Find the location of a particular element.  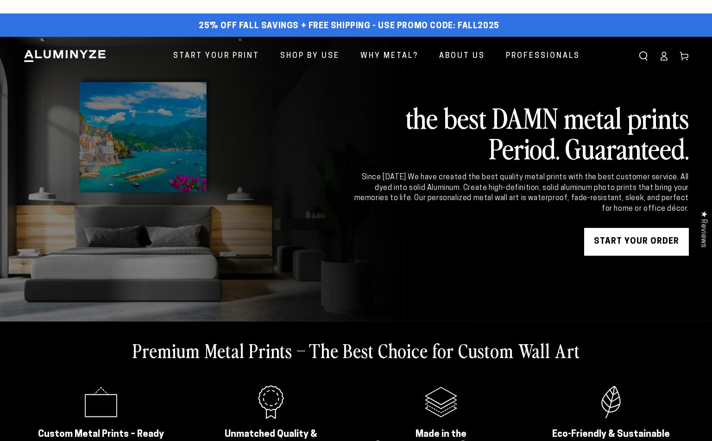

div: Click to open Judge.me floating reviews tab is located at coordinates (703, 229).